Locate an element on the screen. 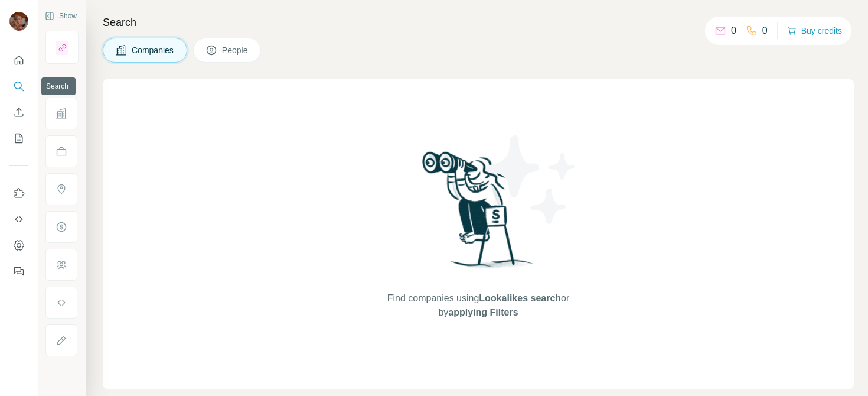 The image size is (868, 396). button: Quick start is located at coordinates (19, 60).